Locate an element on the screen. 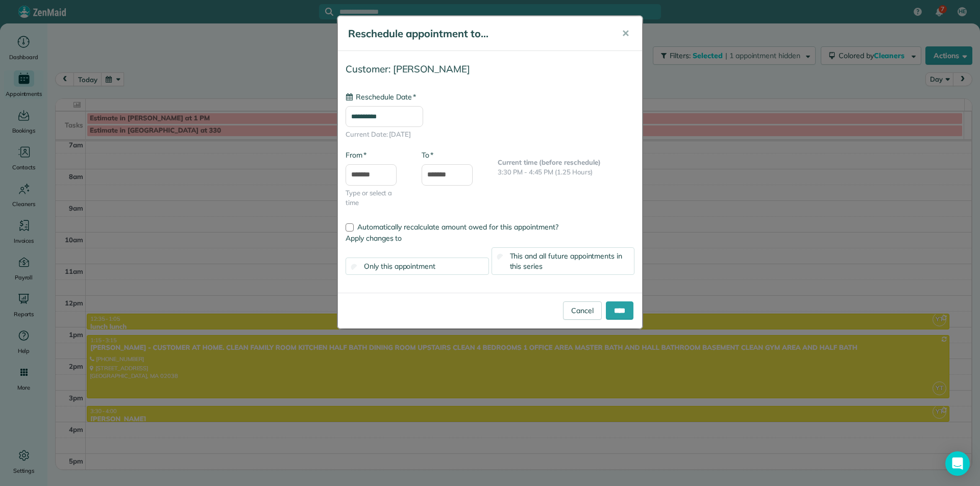 The width and height of the screenshot is (980, 486). div: Open Intercom Messenger is located at coordinates (957, 464).